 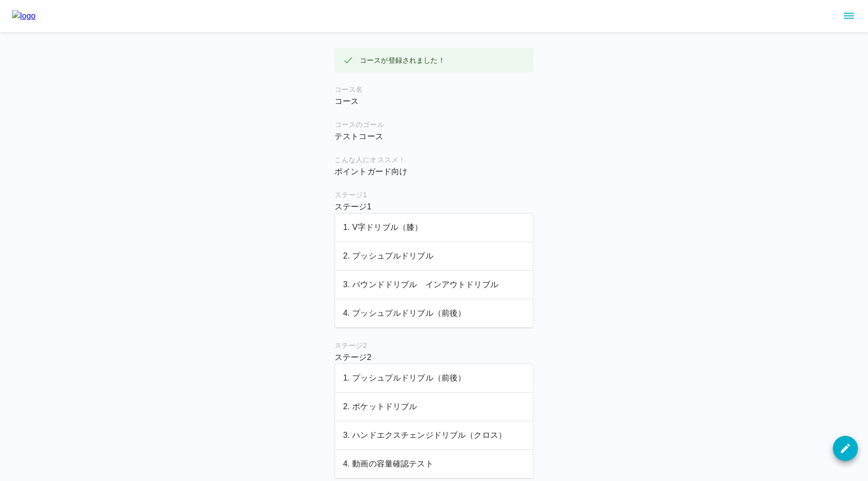 What do you see at coordinates (434, 285) in the screenshot?
I see `p: 3. パウンドドリブル インアウトドリブル` at bounding box center [434, 285].